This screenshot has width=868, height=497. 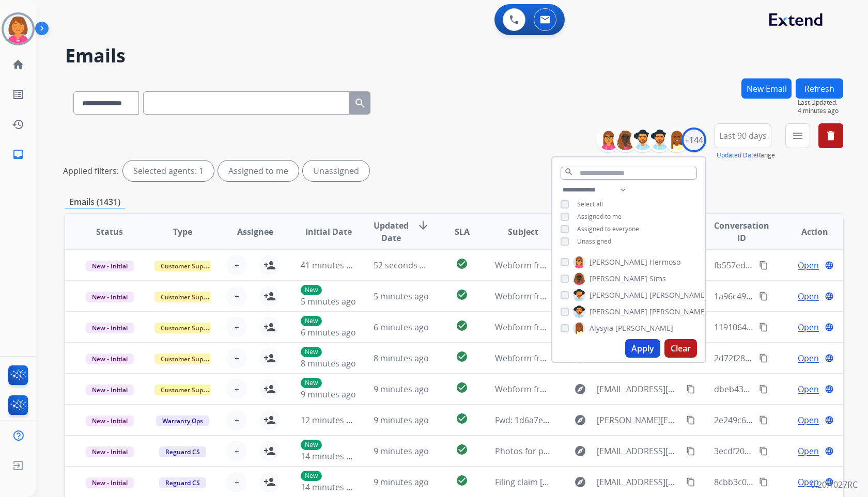 I want to click on span: Subject, so click(x=523, y=232).